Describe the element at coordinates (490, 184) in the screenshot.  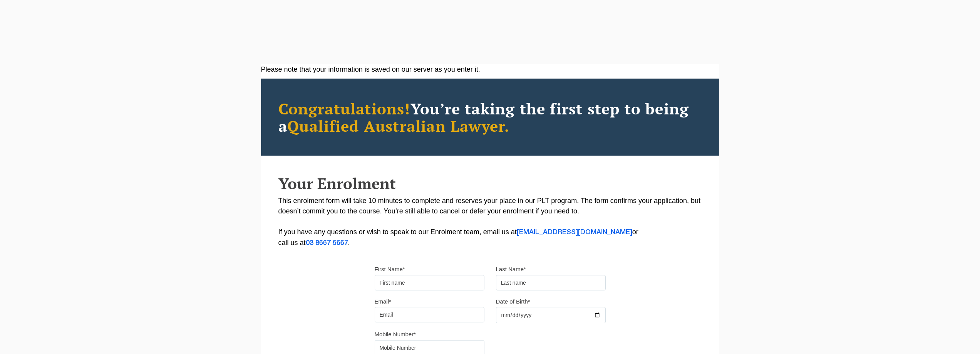
I see `h2: Your Enrolment` at that location.